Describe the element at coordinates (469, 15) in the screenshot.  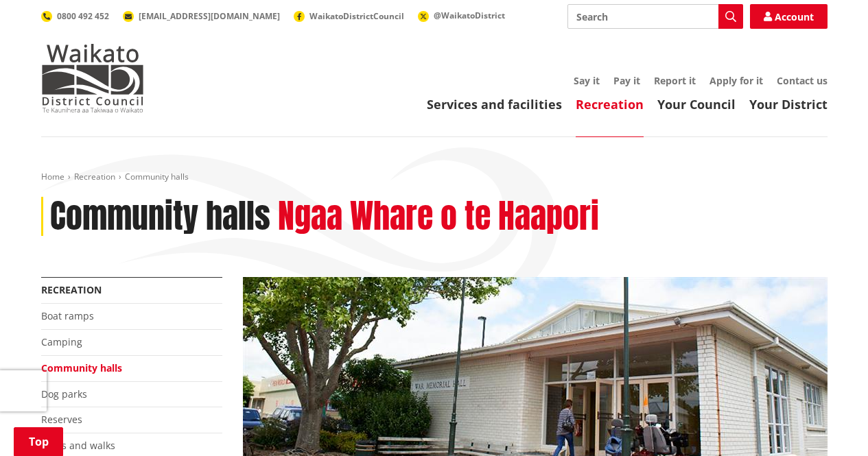
I see `span: @WaikatoDistrict` at that location.